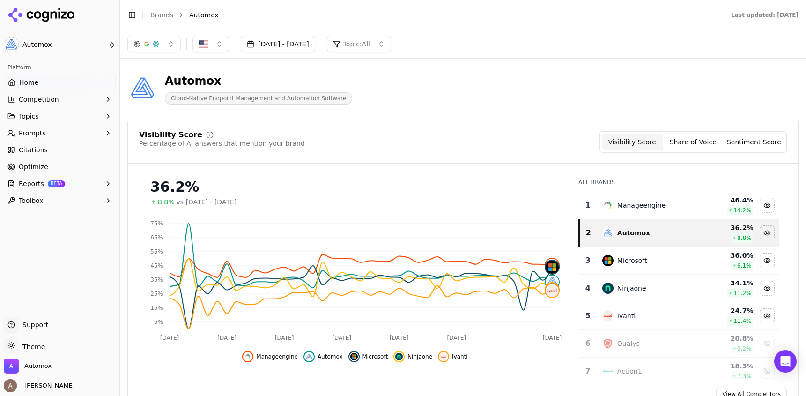  I want to click on tspan: 65%, so click(156, 237).